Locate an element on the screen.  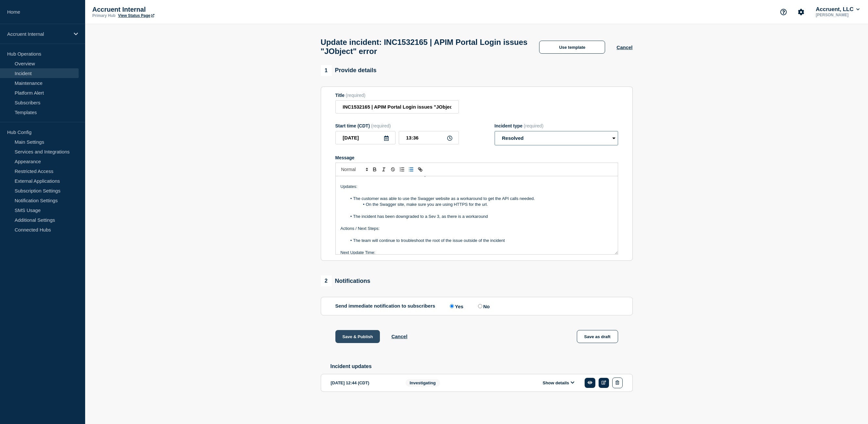
button: Save as draft is located at coordinates (598, 336).